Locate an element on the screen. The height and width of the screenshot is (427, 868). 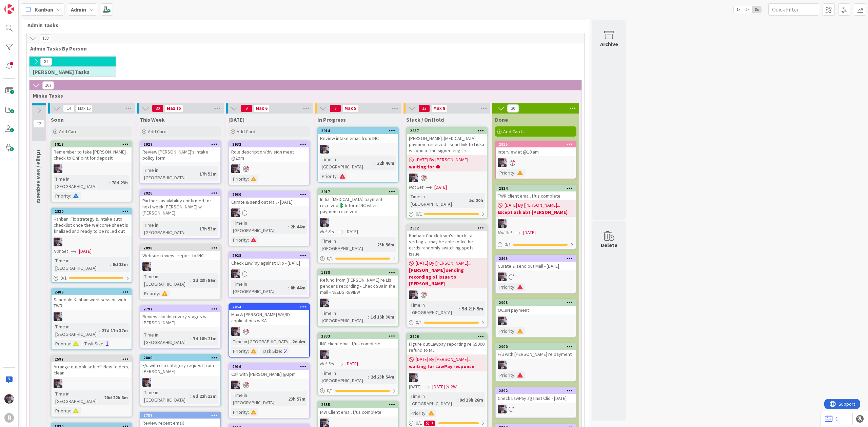
div: 23h 56m is located at coordinates (386, 245).